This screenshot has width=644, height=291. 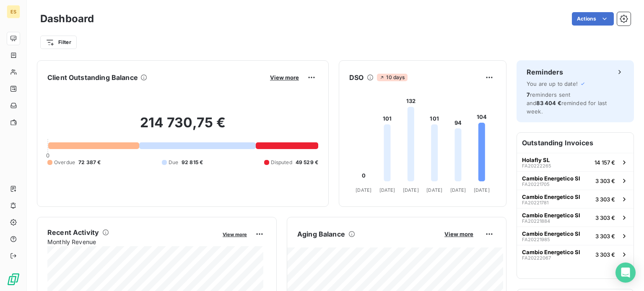 I want to click on button: Cambio Energetico SlFA202217813 303 €, so click(x=575, y=199).